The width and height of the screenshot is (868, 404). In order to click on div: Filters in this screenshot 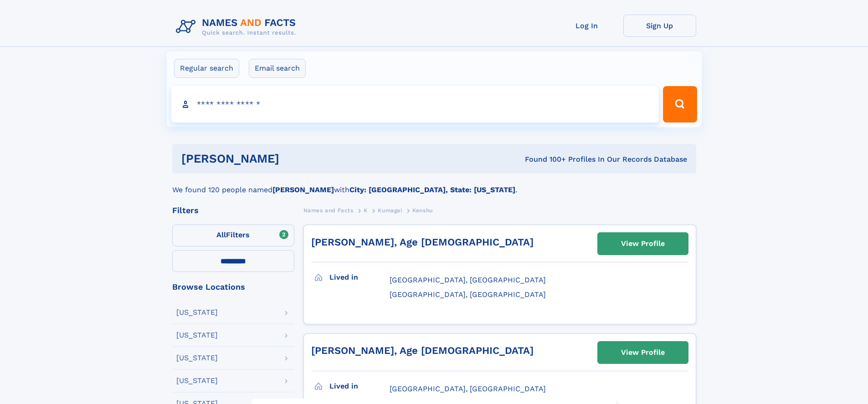, I will do `click(233, 211)`.